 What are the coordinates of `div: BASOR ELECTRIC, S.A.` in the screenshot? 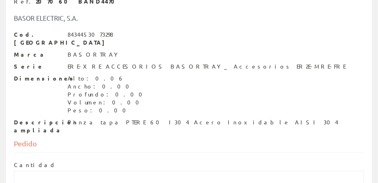 It's located at (189, 18).